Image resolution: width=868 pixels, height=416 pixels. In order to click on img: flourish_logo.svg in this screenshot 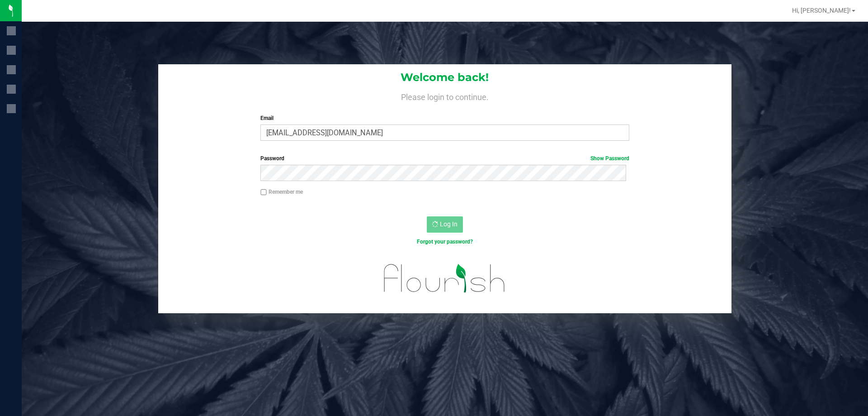, I will do `click(445, 279)`.